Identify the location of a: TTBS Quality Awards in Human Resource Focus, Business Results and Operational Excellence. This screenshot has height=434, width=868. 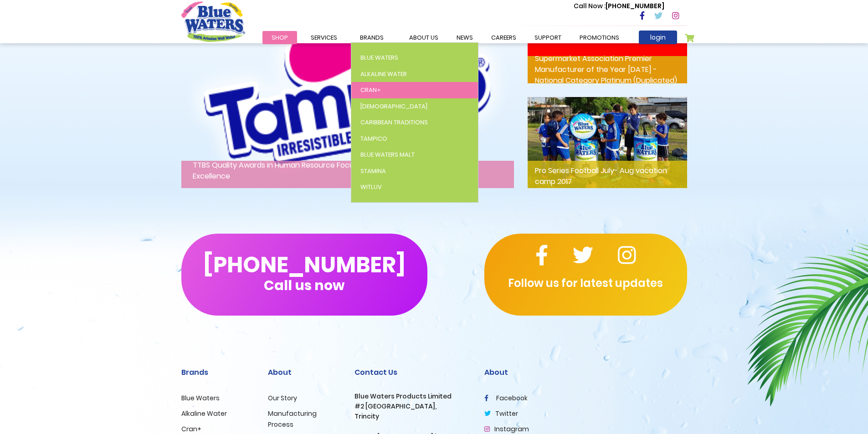
(347, 89).